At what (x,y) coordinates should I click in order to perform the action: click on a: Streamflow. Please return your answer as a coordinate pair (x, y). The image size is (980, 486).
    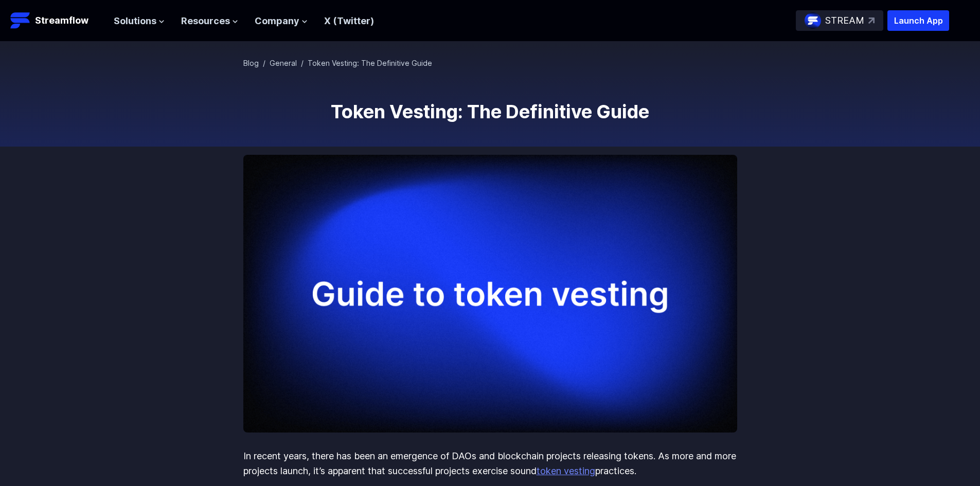
    Looking at the image, I should click on (57, 20).